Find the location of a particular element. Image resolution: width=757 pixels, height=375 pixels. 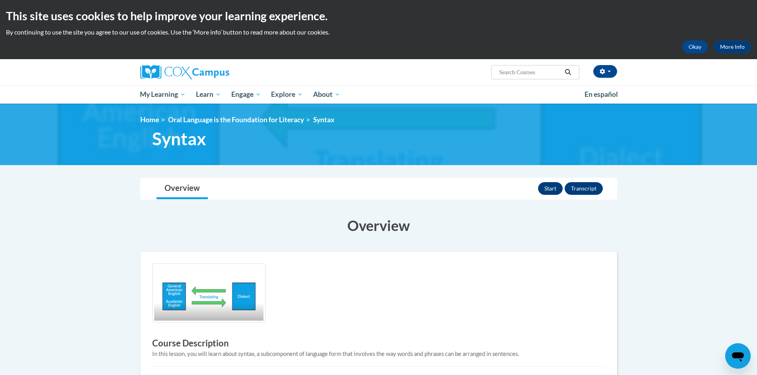

div: Main menu is located at coordinates (379, 95).